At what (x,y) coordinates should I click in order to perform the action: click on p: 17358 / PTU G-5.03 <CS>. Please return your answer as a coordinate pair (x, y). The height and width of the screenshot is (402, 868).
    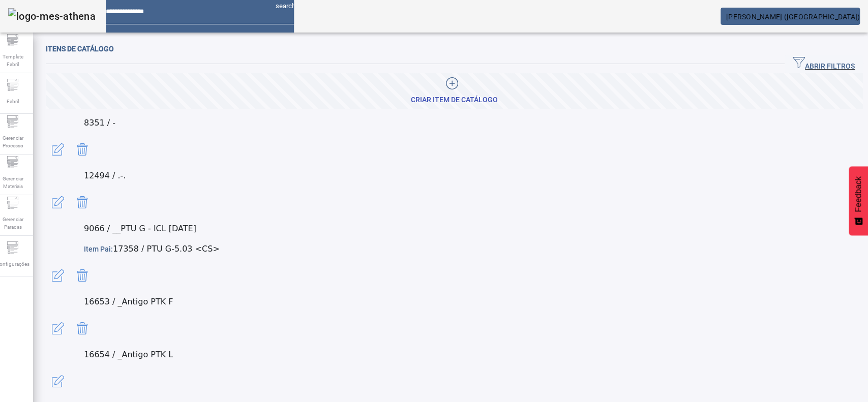
    Looking at the image, I should click on (474, 249).